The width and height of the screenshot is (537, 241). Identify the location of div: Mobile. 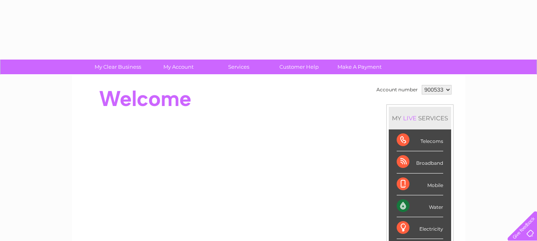
(420, 184).